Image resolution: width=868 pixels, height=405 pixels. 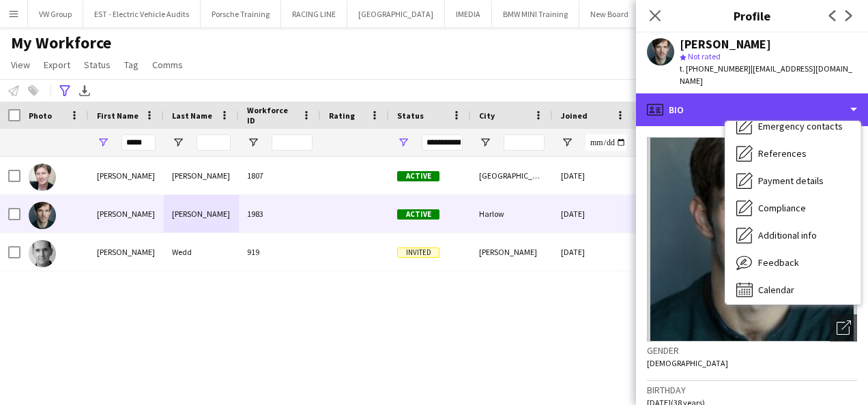 I want to click on img: Steve Jesson, so click(x=42, y=177).